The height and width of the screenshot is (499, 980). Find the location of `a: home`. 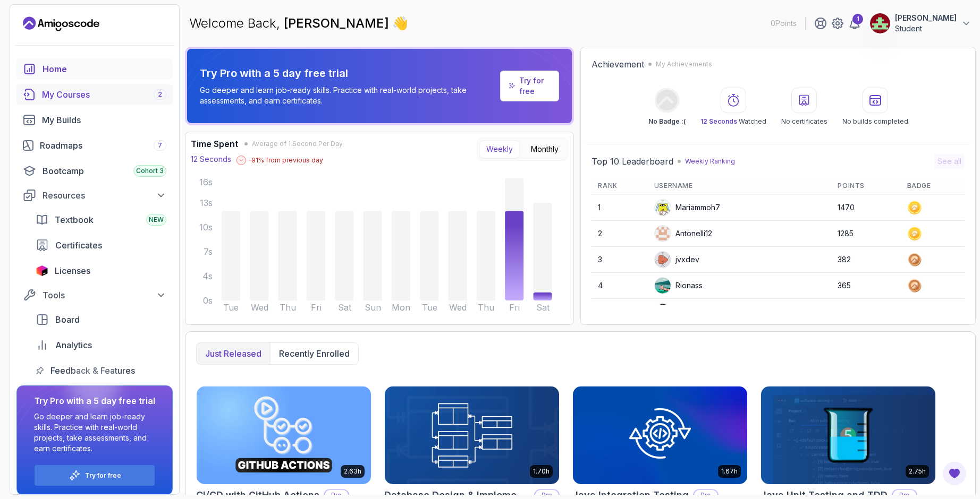

a: home is located at coordinates (95, 69).